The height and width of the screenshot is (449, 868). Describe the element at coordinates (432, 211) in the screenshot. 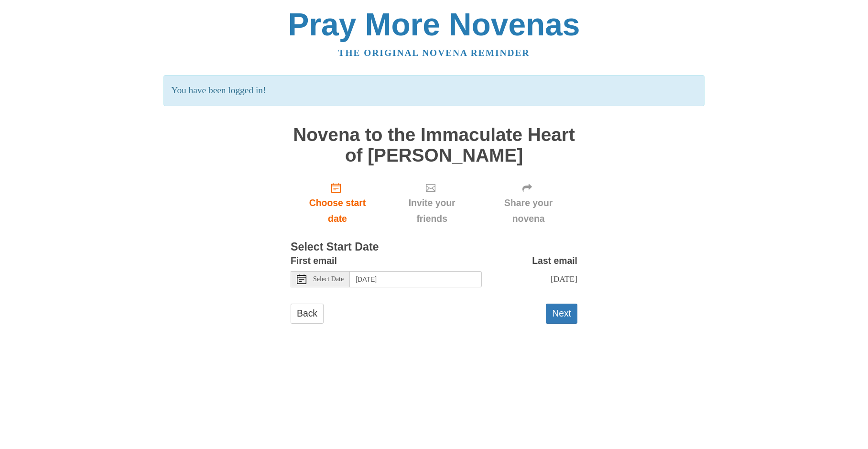

I see `span: Invite your friends` at that location.